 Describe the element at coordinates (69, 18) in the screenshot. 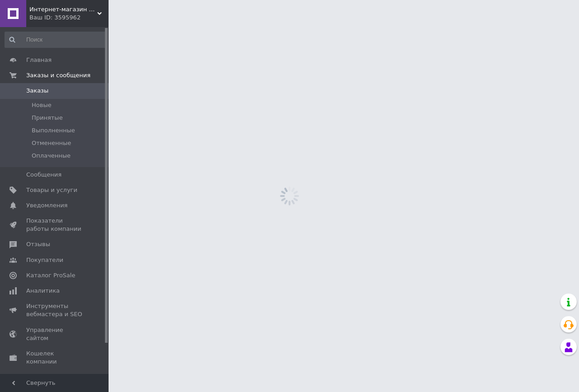

I see `div: Ваш ID: 3595962` at that location.